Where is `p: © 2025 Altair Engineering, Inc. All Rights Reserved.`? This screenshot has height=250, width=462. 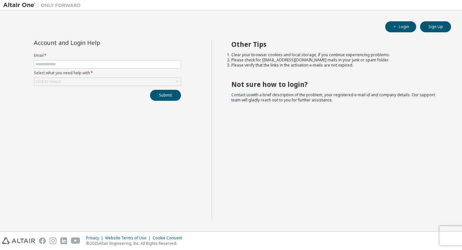 p: © 2025 Altair Engineering, Inc. All Rights Reserved. is located at coordinates (136, 243).